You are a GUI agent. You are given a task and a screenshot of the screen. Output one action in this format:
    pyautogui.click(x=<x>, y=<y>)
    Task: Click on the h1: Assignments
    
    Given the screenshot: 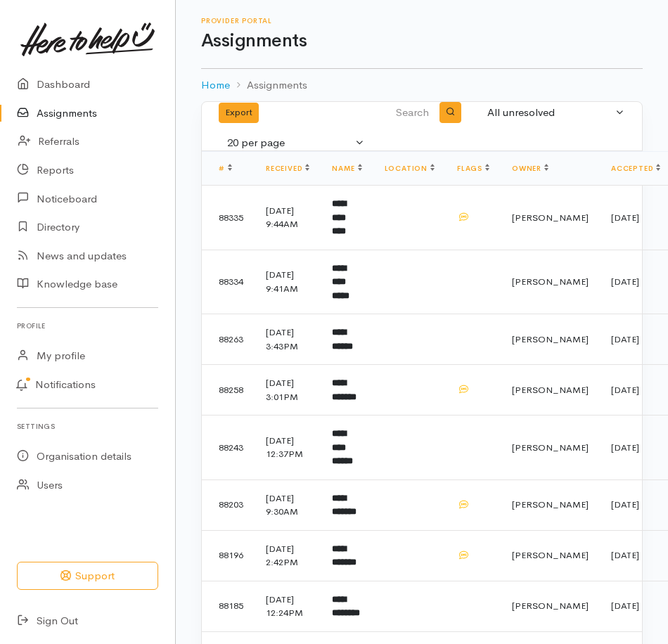 What is the action you would take?
    pyautogui.click(x=422, y=41)
    